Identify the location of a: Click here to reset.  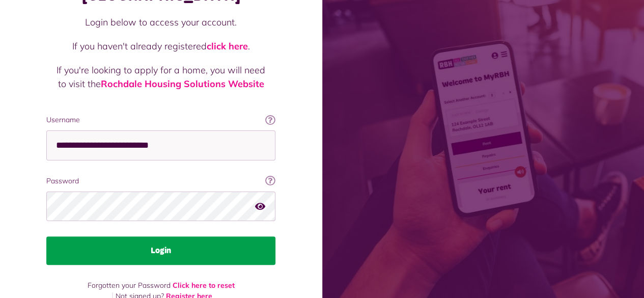
(203, 285).